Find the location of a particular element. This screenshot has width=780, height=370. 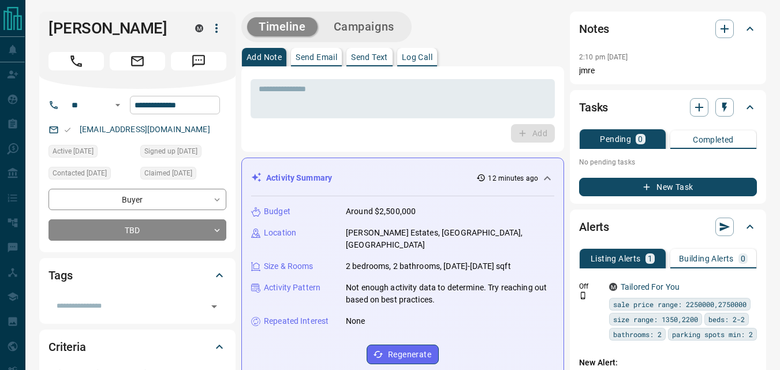

div: Buyer is located at coordinates (137, 199).